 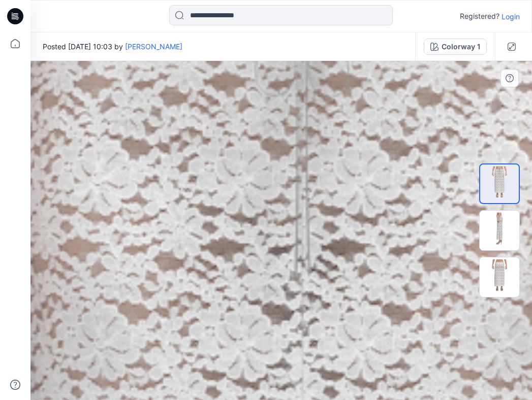 What do you see at coordinates (455, 47) in the screenshot?
I see `button: Colorway 1` at bounding box center [455, 47].